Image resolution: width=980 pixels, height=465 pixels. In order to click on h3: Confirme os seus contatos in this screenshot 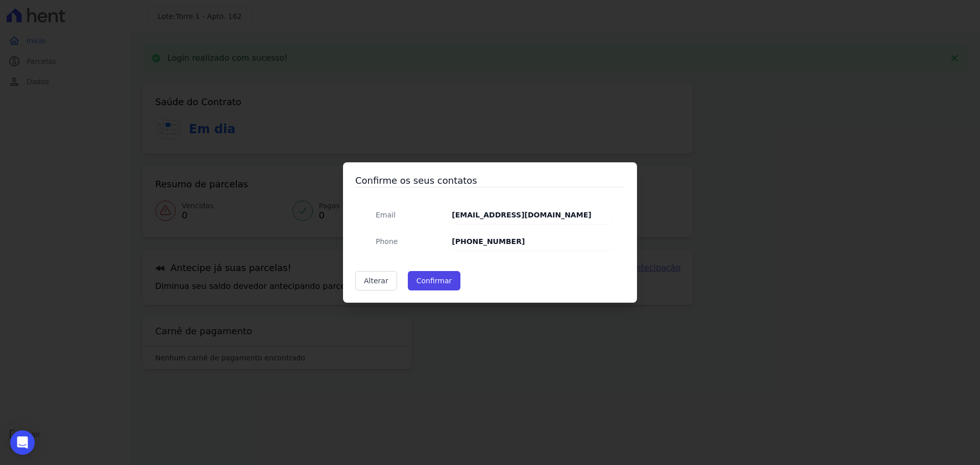, I will do `click(490, 181)`.